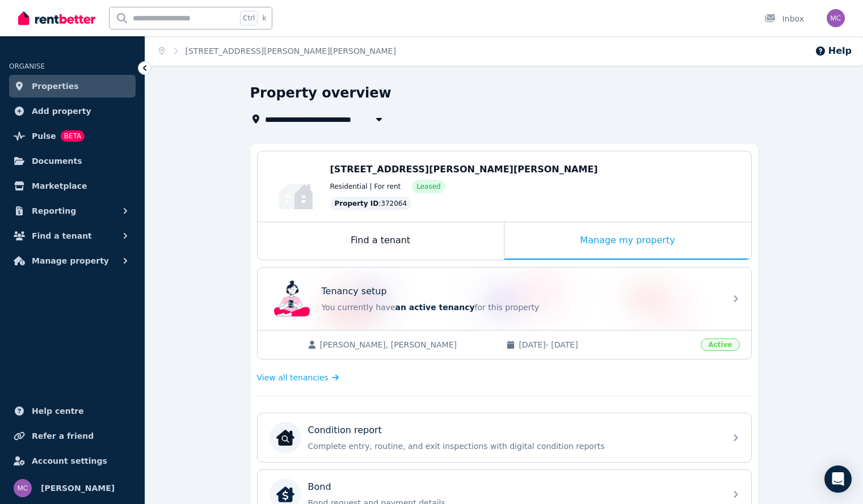 Image resolution: width=863 pixels, height=504 pixels. Describe the element at coordinates (72, 211) in the screenshot. I see `button: Reporting` at that location.